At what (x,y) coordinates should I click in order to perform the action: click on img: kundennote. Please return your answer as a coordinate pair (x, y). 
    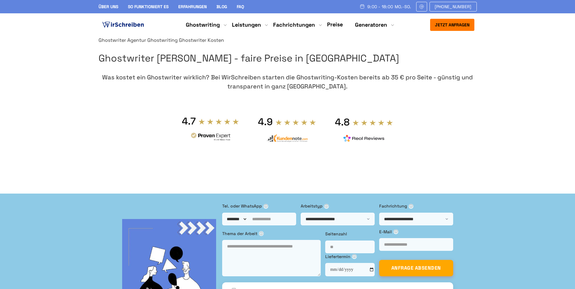
    Looking at the image, I should click on (287, 138).